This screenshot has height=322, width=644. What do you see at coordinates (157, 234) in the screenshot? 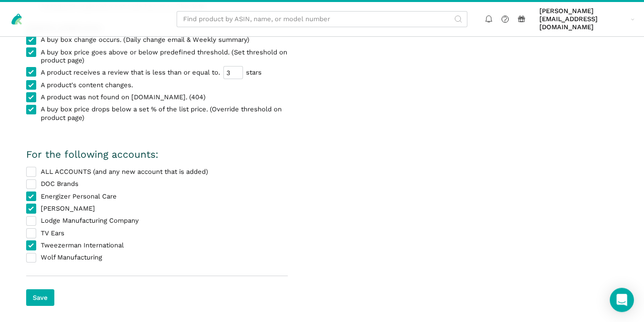
I see `label: TV Ears` at bounding box center [157, 234].